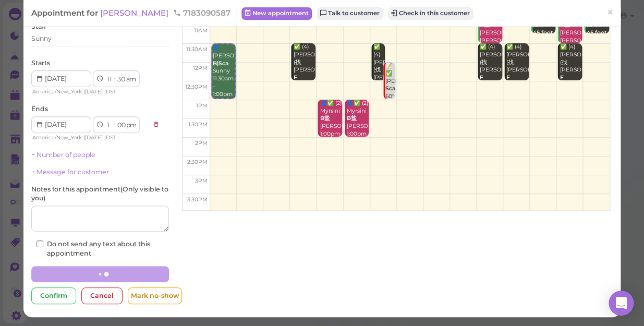 The image size is (644, 326). Describe the element at coordinates (430, 14) in the screenshot. I see `button: Check in this customer` at that location.